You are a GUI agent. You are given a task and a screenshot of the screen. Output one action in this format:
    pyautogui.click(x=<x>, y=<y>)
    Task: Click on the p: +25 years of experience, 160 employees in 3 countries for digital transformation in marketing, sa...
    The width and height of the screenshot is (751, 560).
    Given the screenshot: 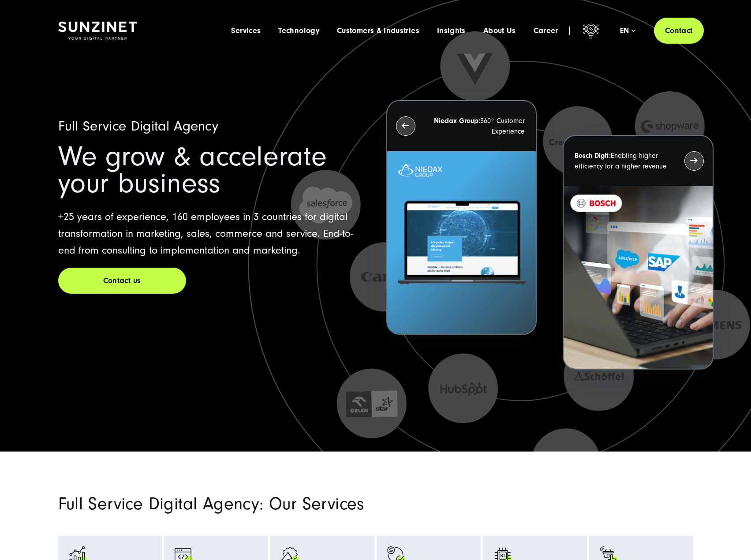 What is the action you would take?
    pyautogui.click(x=212, y=234)
    